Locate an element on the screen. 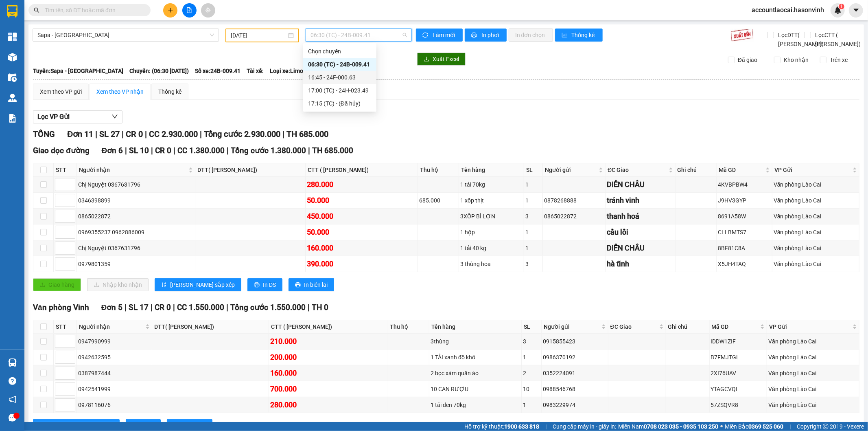 The height and width of the screenshot is (431, 868). div: 390.000 is located at coordinates (361, 264).